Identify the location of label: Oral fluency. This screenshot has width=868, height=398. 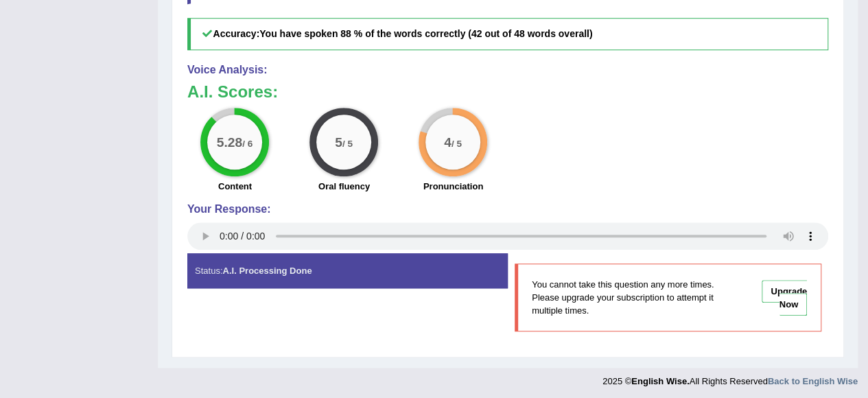
(344, 186).